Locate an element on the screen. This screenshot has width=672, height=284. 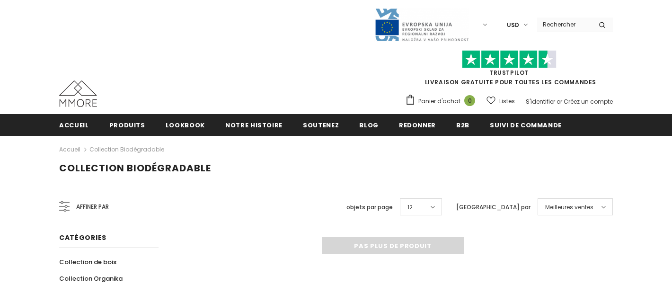
a: soutenez is located at coordinates (321, 124).